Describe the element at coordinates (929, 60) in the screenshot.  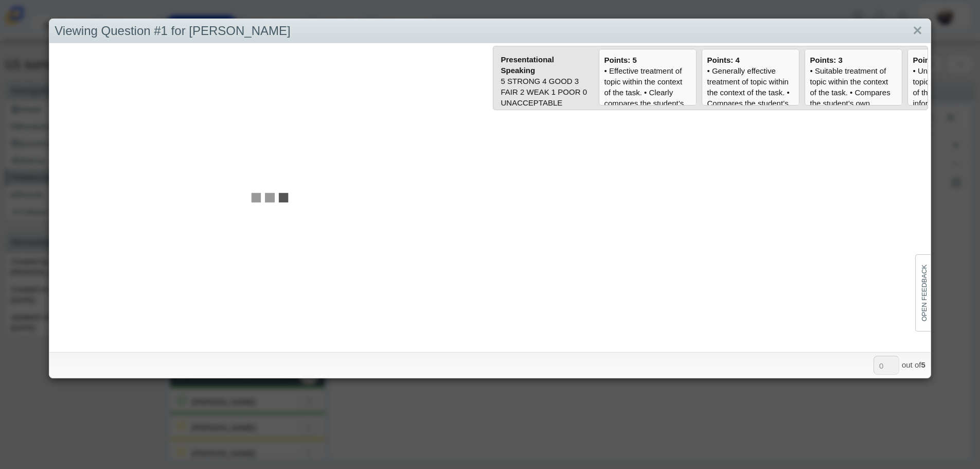
I see `b: Points: 2` at that location.